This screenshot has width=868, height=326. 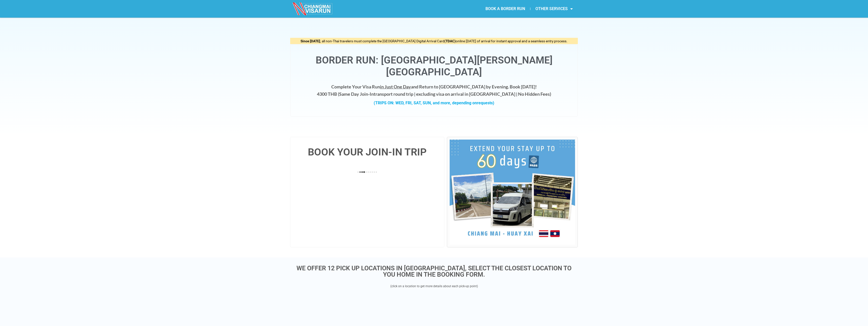 I want to click on h4: BOOK YOUR JOIN-IN TRIP, so click(x=367, y=152).